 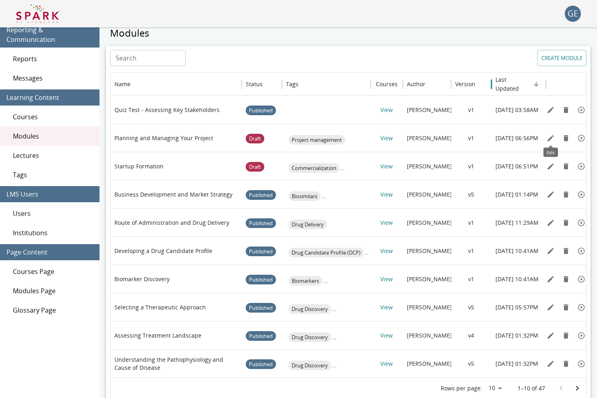 What do you see at coordinates (163, 251) in the screenshot?
I see `p: Developing a Drug Candidate Profile` at bounding box center [163, 251].